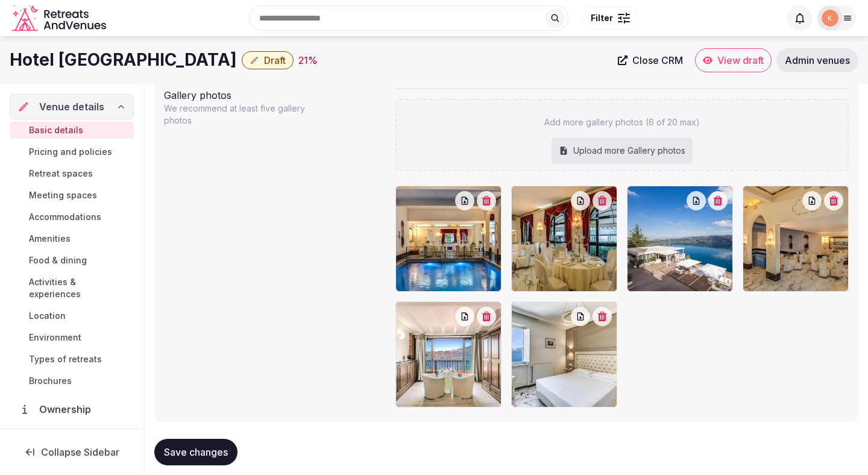 The width and height of the screenshot is (868, 475). What do you see at coordinates (58, 260) in the screenshot?
I see `span: Food & dining` at bounding box center [58, 260].